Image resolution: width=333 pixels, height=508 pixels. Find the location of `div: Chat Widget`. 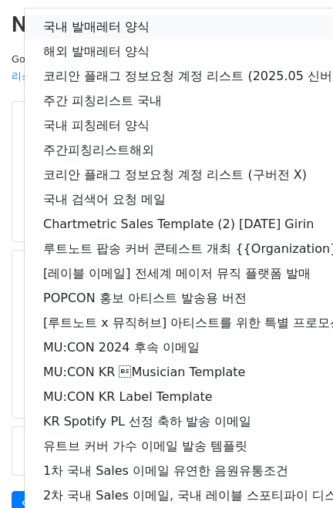

div: Chat Widget is located at coordinates (294, 471).